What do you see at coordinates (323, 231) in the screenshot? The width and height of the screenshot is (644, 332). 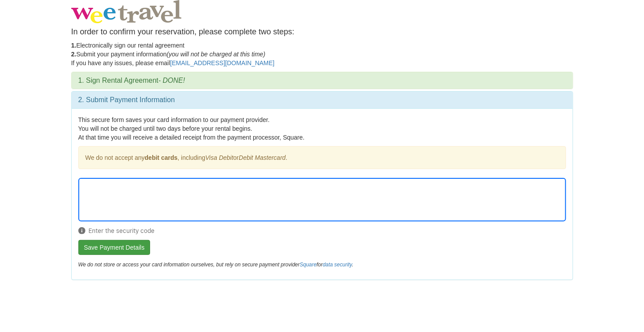 I see `span: Enter the security code` at bounding box center [323, 231].